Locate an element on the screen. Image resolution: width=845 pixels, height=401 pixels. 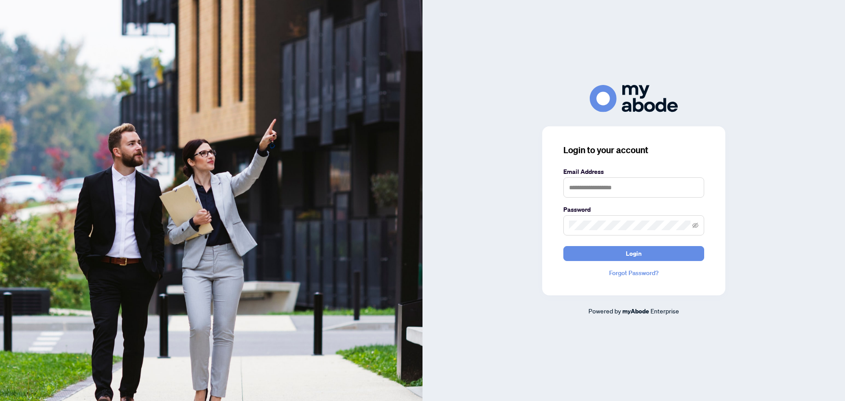
h3: Login to your account is located at coordinates (634, 150).